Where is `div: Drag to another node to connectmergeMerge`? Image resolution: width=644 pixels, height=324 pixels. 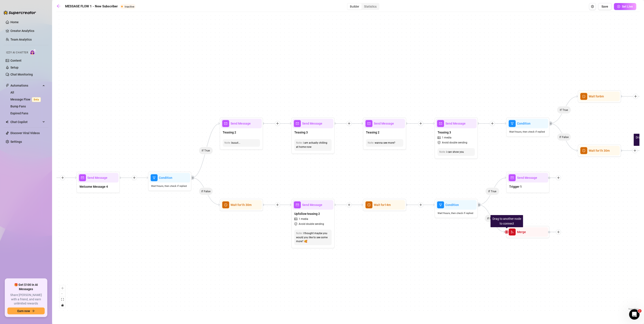
div: Drag to another node to connectmergeMerge is located at coordinates (528, 232).